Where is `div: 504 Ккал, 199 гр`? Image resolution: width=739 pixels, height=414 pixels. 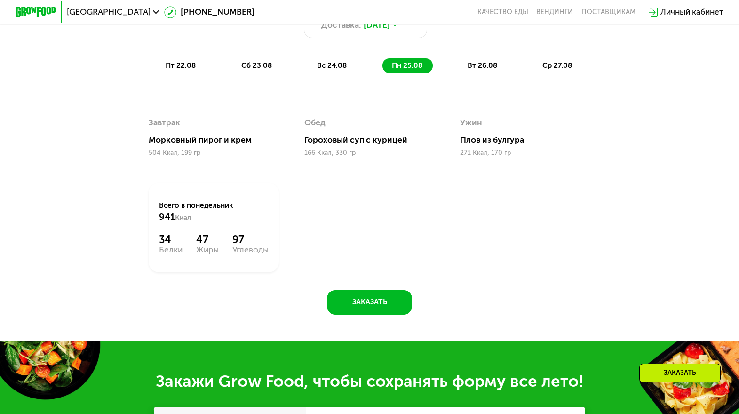 div: 504 Ккал, 199 гр is located at coordinates (214, 240).